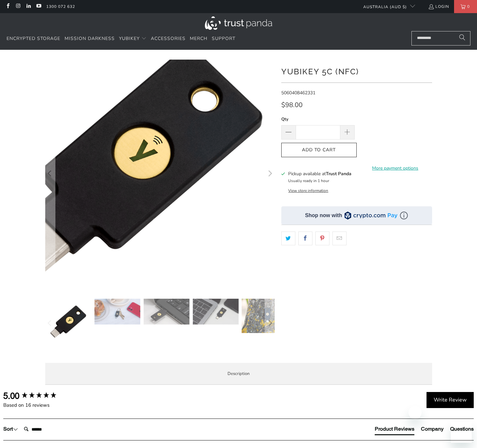 This screenshot has height=448, width=477. I want to click on input: Search, so click(47, 429).